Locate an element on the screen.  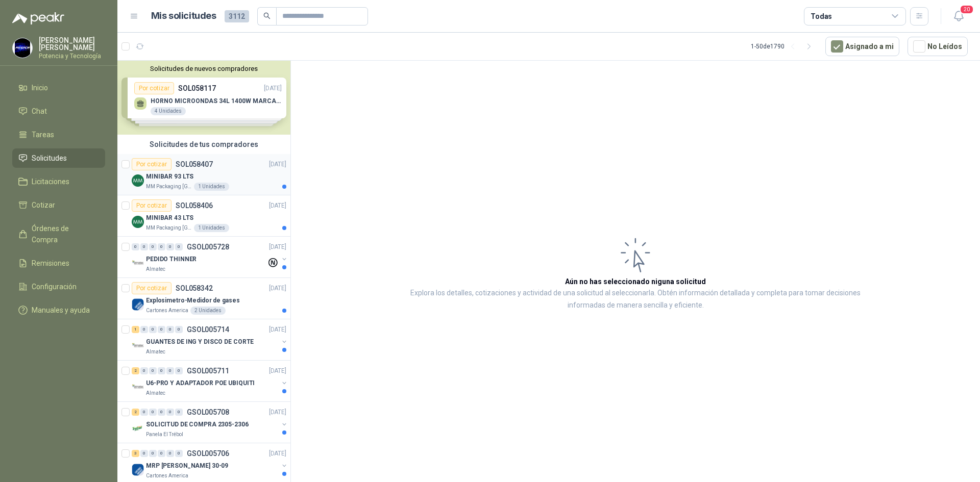
a: Chat is located at coordinates (59, 111).